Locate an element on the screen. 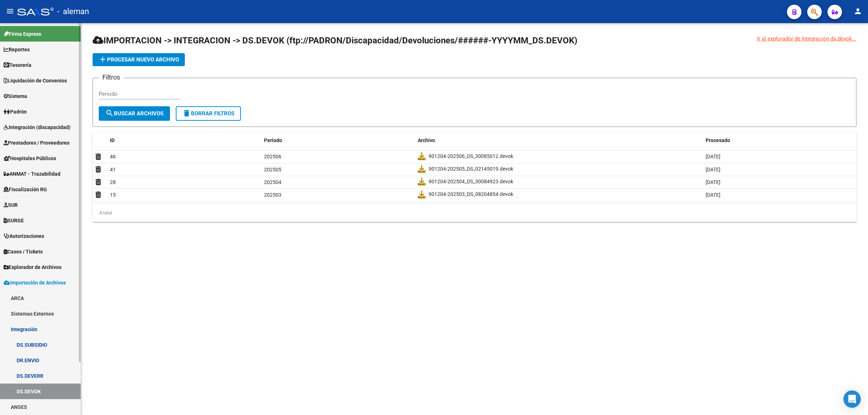 This screenshot has width=868, height=415. span: Borrar Filtros is located at coordinates (208, 114).